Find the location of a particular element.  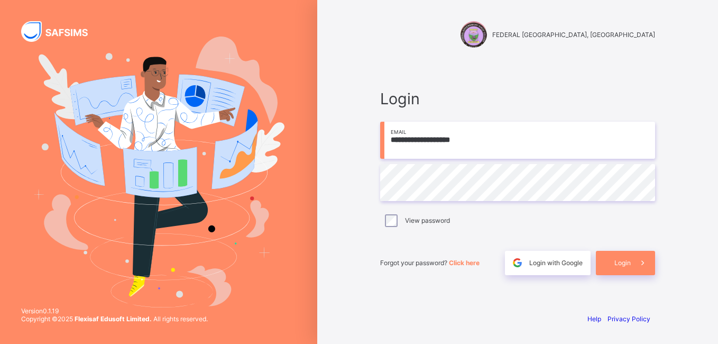

img: Hero Image is located at coordinates (159, 172).